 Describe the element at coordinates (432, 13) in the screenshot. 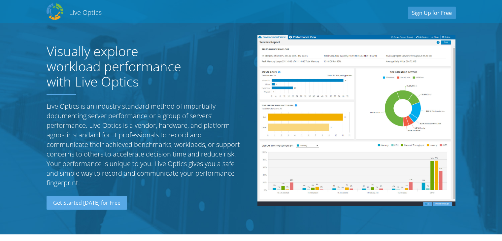

I see `a: Sign Up for Free` at that location.